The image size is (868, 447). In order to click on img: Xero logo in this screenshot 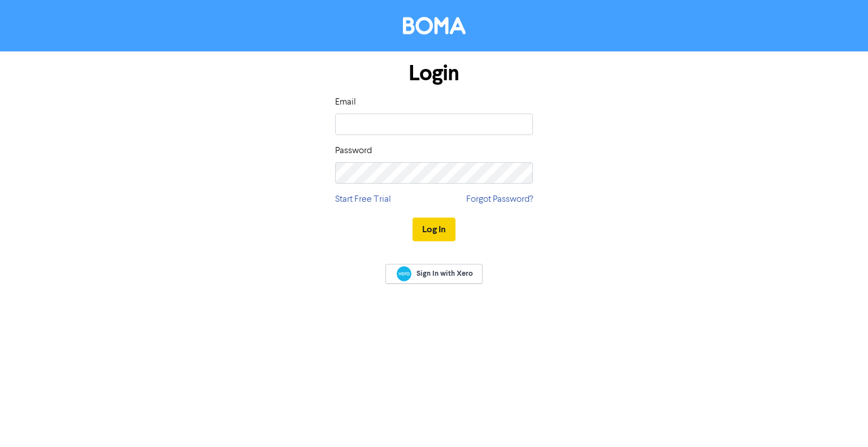, I will do `click(404, 274)`.